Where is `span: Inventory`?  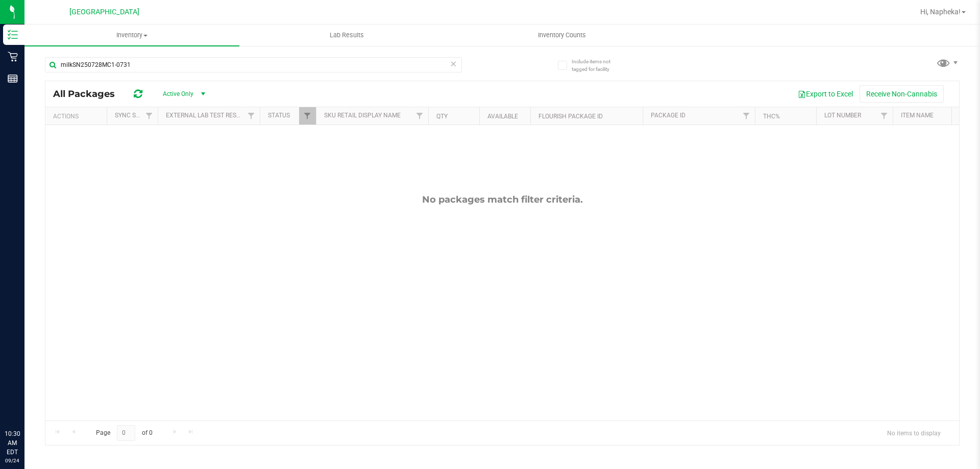 span: Inventory is located at coordinates (132, 35).